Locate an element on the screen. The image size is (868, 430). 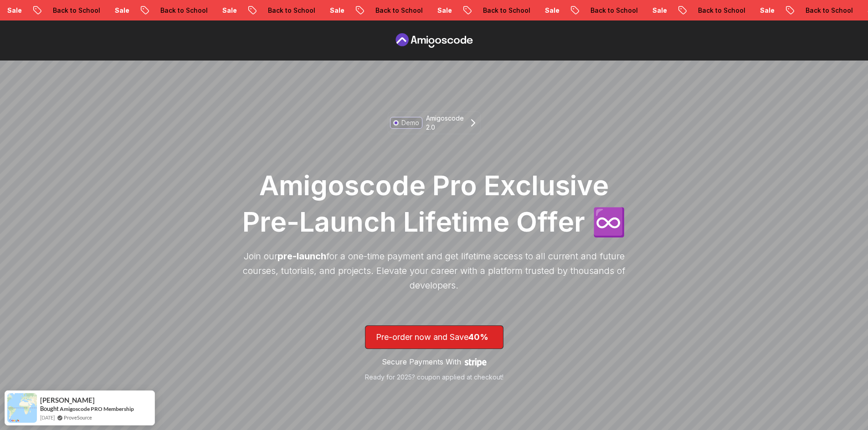
span: 40% is located at coordinates (478, 337).